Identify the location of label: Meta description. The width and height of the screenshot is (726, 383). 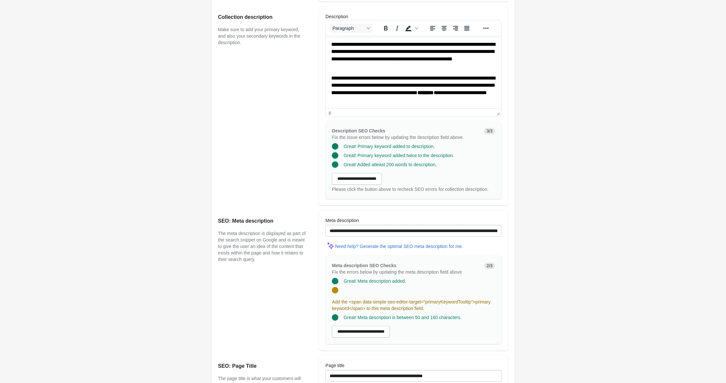
(342, 220).